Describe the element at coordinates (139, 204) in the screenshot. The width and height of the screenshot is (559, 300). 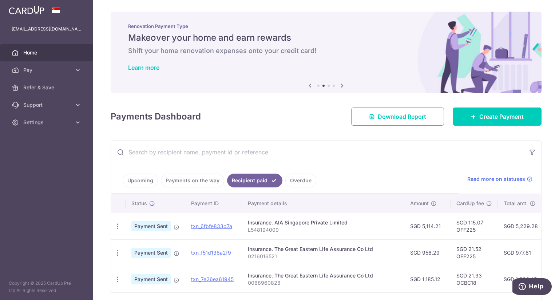
I see `span: Status` at that location.